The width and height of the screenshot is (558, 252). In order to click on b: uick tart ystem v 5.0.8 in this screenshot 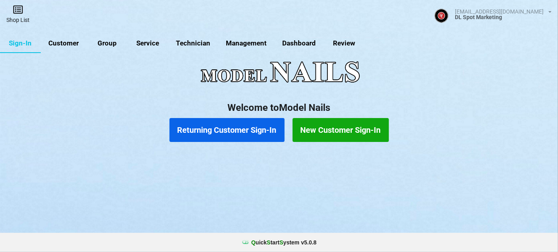, I will do `click(284, 243)`.